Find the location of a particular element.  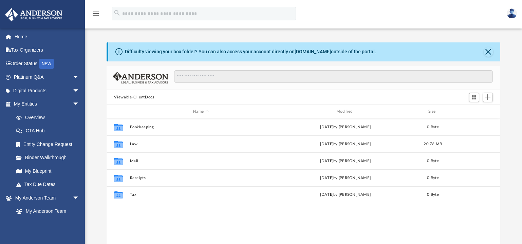

a: Home is located at coordinates (47, 37).